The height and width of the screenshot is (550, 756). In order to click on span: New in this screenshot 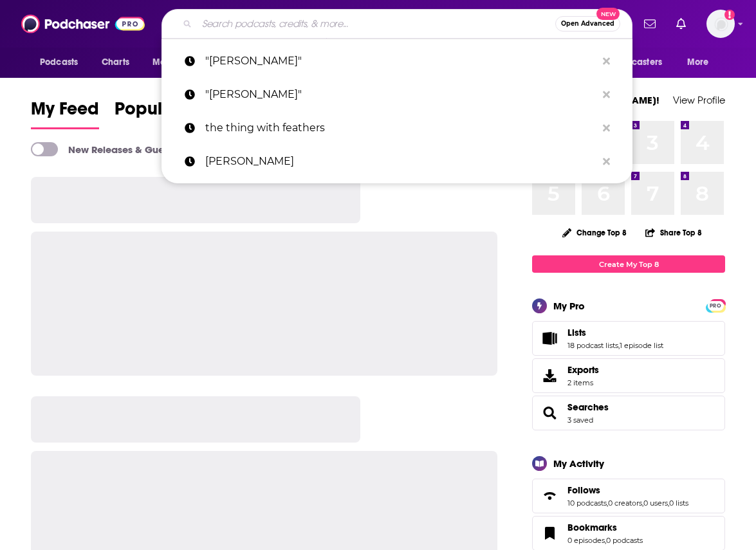, I will do `click(608, 14)`.